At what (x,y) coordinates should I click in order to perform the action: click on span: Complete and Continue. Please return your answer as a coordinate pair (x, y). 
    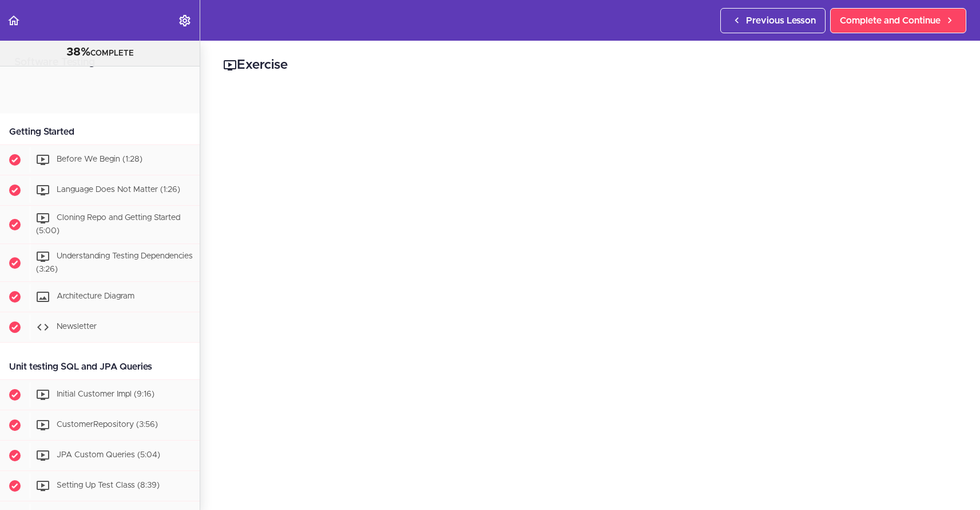
    Looking at the image, I should click on (890, 21).